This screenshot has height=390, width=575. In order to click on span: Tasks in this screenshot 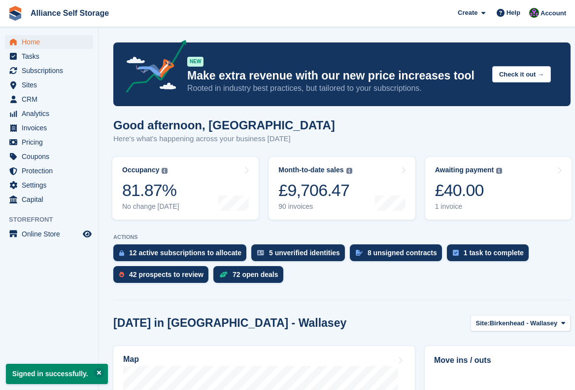, I will do `click(51, 56)`.